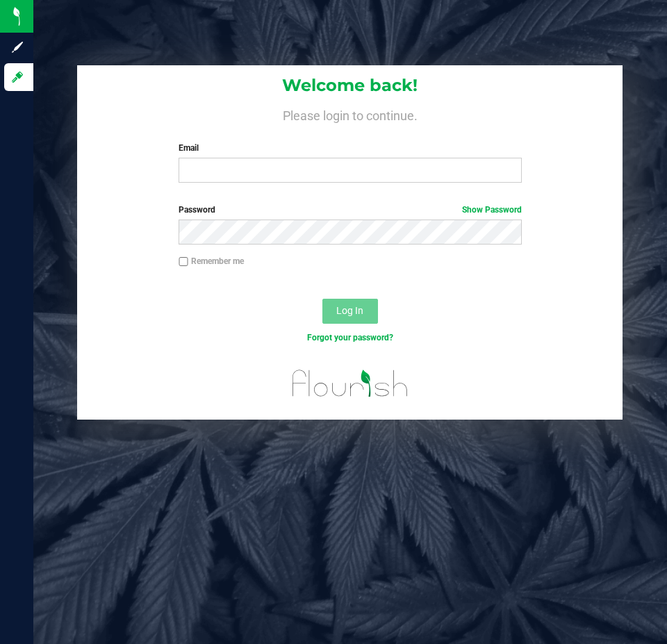 This screenshot has width=667, height=644. I want to click on label: Remember me, so click(211, 261).